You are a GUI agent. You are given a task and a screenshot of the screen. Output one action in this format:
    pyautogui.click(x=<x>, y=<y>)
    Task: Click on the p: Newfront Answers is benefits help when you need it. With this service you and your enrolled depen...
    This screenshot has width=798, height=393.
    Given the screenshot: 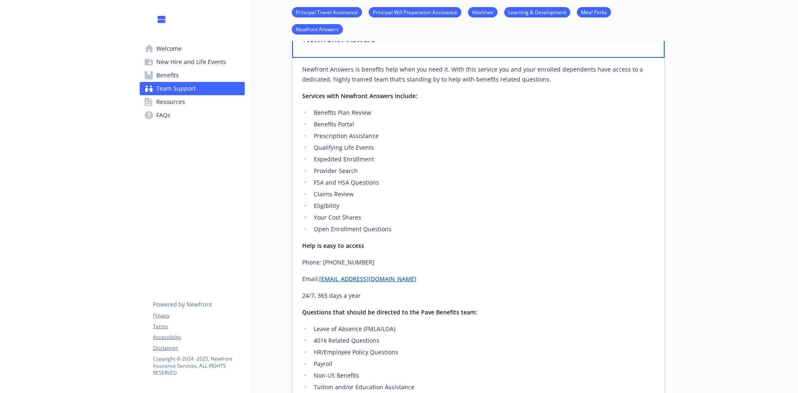 What is the action you would take?
    pyautogui.click(x=478, y=74)
    